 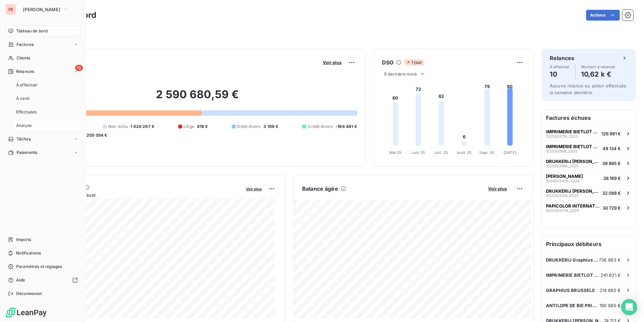 What do you see at coordinates (29, 293) in the screenshot?
I see `span: Déconnexion` at bounding box center [29, 293].